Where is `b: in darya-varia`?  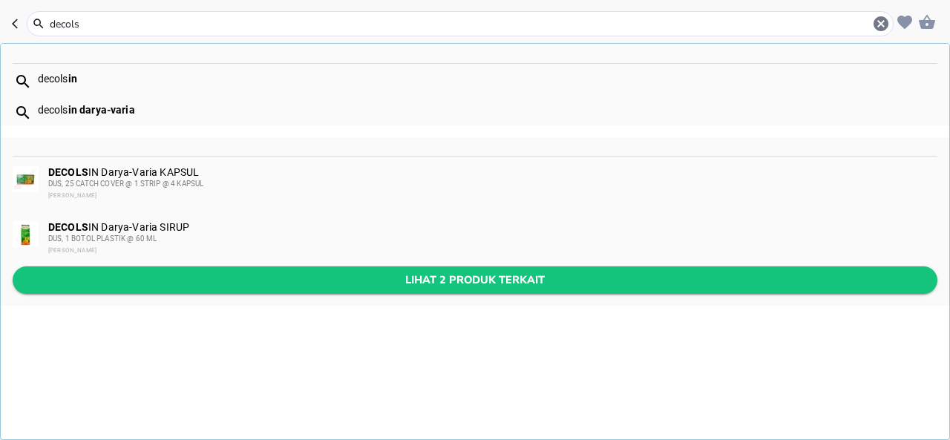 b: in darya-varia is located at coordinates (102, 110).